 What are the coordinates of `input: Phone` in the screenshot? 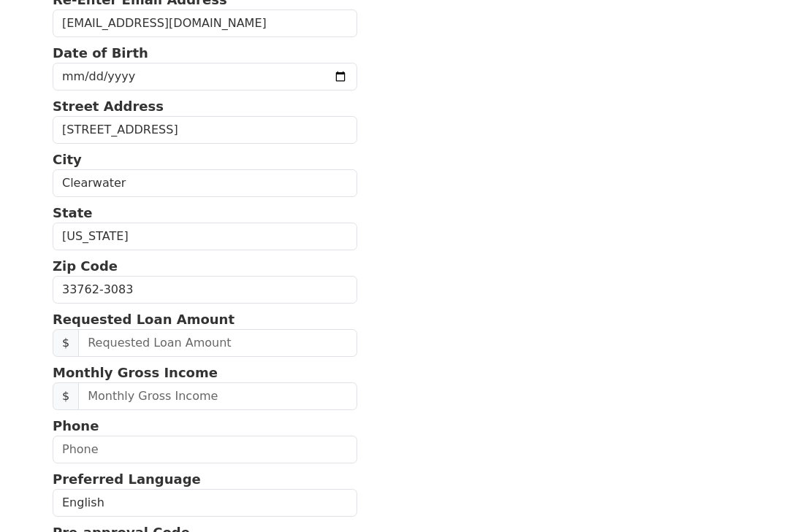 It's located at (204, 451).